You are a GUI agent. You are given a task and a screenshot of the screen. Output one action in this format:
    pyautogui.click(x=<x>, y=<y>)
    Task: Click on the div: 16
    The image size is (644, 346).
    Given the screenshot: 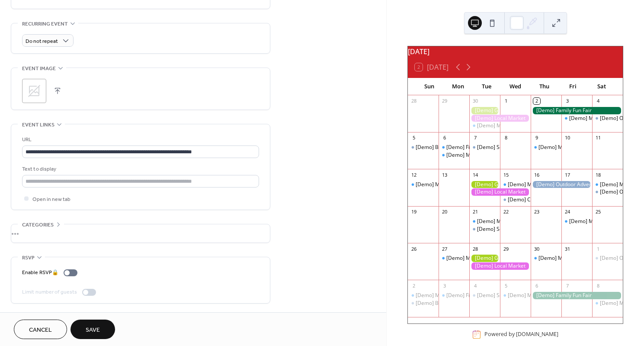 What is the action you would take?
    pyautogui.click(x=536, y=175)
    